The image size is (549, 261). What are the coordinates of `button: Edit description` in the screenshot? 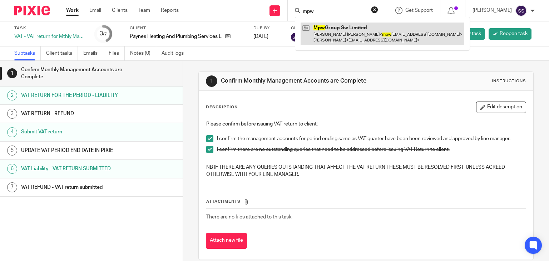 It's located at (501, 107).